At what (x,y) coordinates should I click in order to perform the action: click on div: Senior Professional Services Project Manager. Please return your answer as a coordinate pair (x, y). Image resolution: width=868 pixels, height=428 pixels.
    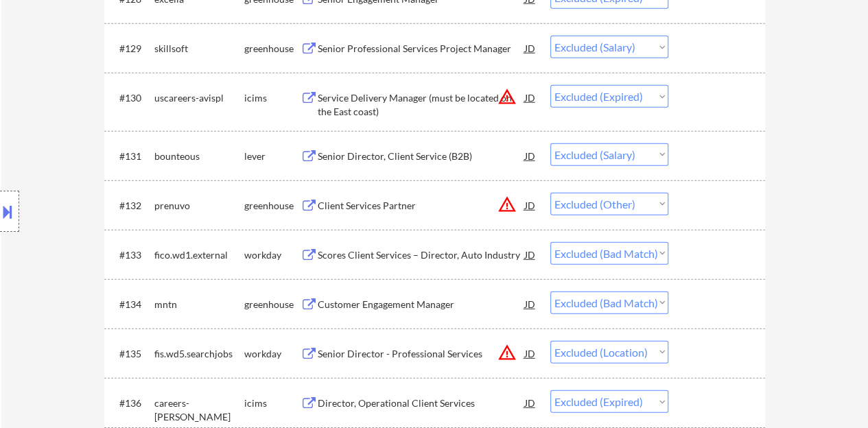
    Looking at the image, I should click on (421, 49).